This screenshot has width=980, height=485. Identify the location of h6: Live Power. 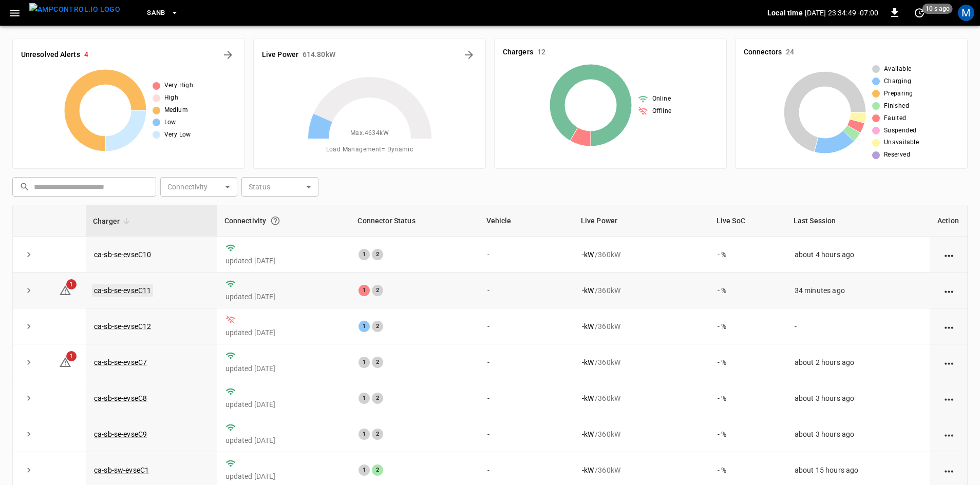
(280, 55).